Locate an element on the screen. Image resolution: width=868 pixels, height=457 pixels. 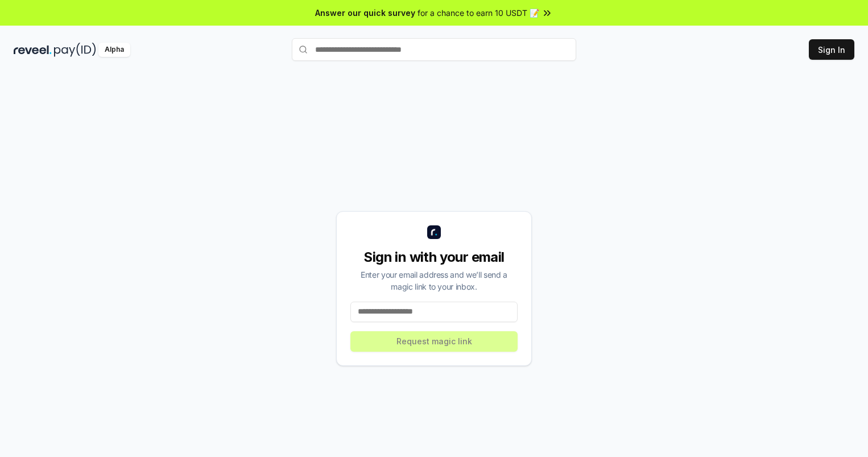
img: reveel_dark is located at coordinates (32, 50).